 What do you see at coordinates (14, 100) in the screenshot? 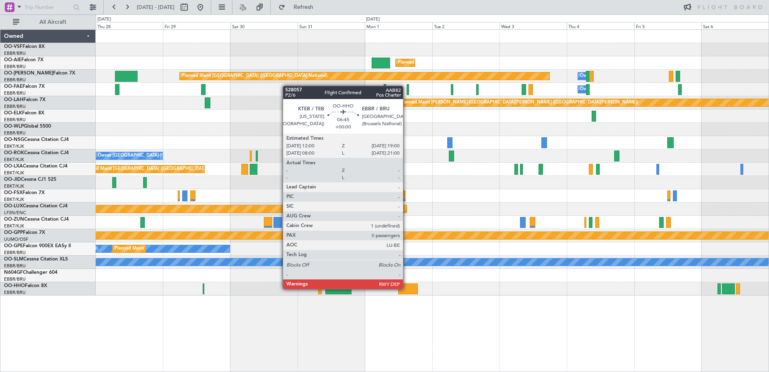
I see `span: OO-LAH` at bounding box center [14, 100].